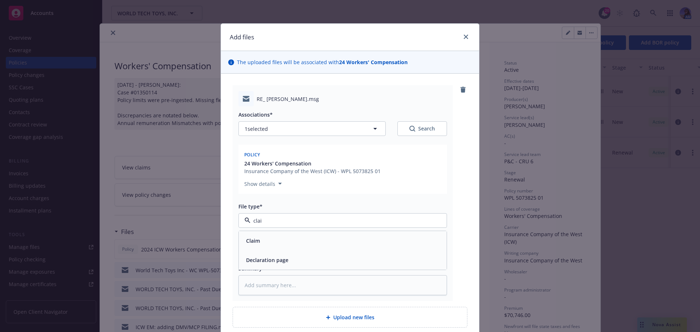  What do you see at coordinates (253, 241) in the screenshot?
I see `button: Claim` at bounding box center [253, 241].